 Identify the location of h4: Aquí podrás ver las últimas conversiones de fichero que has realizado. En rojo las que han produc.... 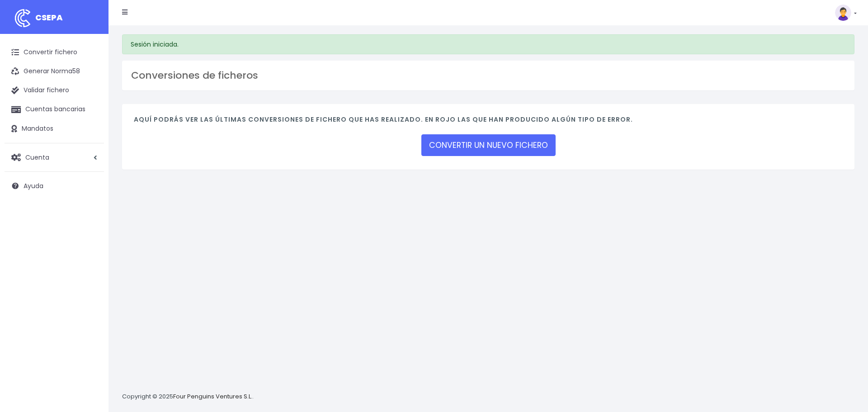
(488, 122).